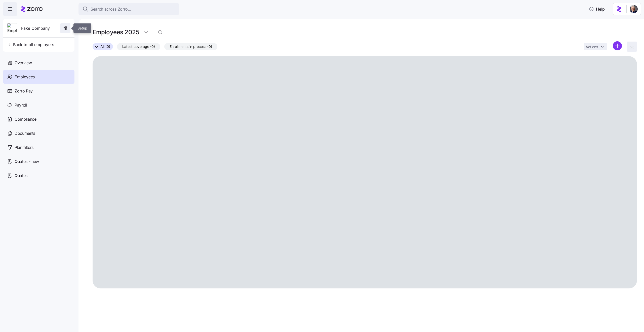 This screenshot has width=644, height=332. I want to click on a: Employees, so click(39, 77).